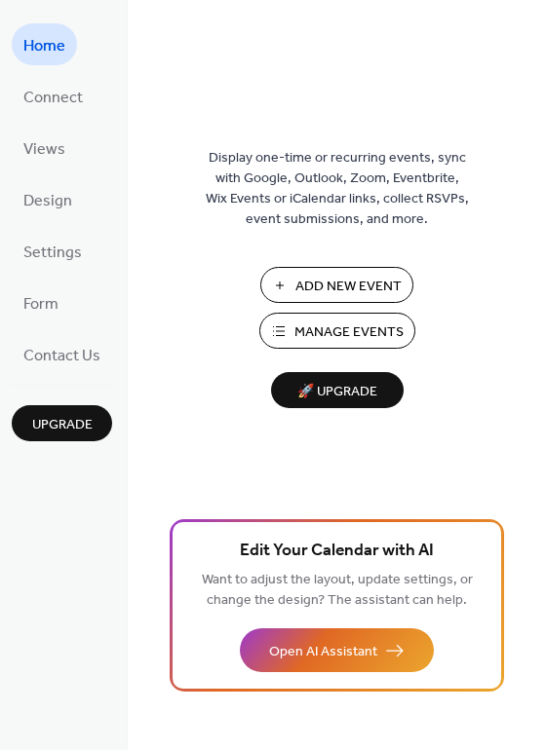 The width and height of the screenshot is (546, 750). Describe the element at coordinates (337, 330) in the screenshot. I see `button: Manage Events` at that location.